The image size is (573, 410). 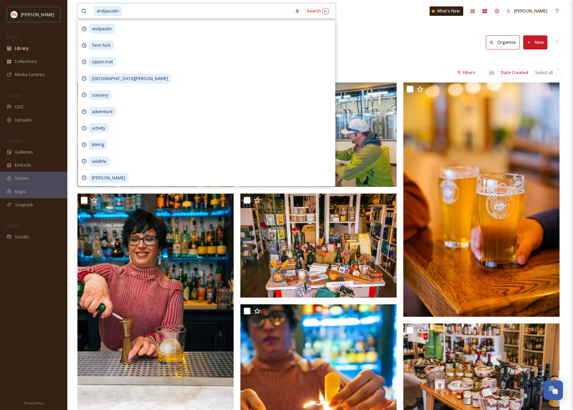 I want to click on span: wildlife, so click(x=99, y=161).